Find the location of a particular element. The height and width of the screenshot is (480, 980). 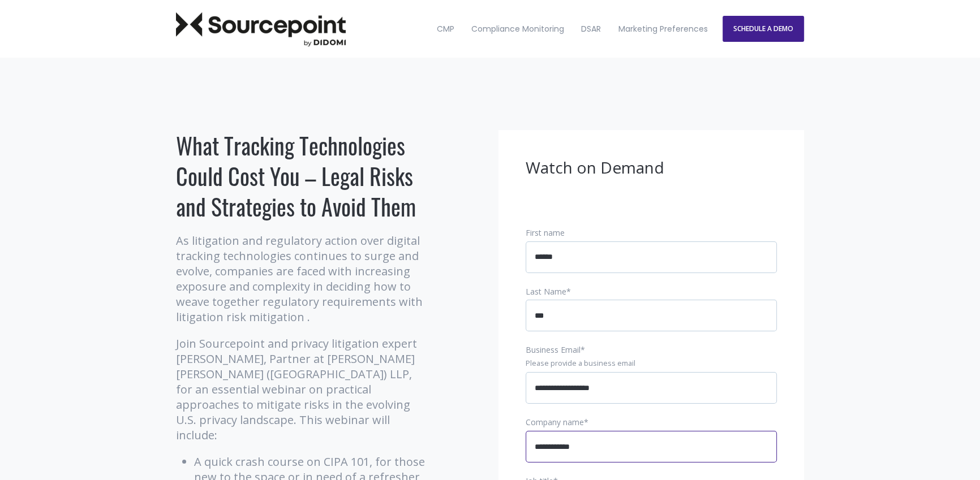

span: Company name is located at coordinates (555, 422).